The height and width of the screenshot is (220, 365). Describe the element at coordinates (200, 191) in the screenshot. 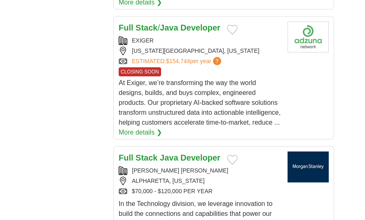

I see `div: $70,000 - $120,000 PER YEAR` at that location.